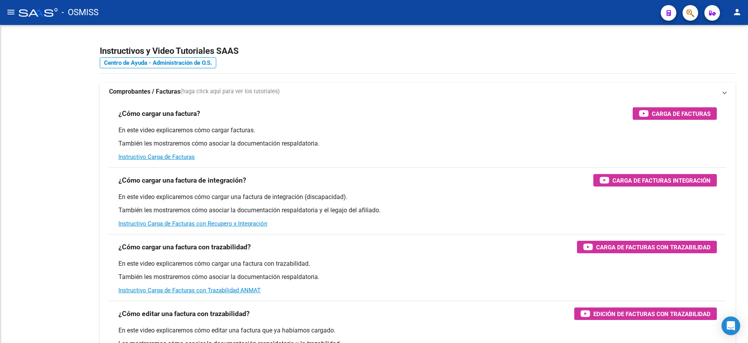 This screenshot has height=343, width=748. I want to click on span: - OSMISS, so click(80, 12).